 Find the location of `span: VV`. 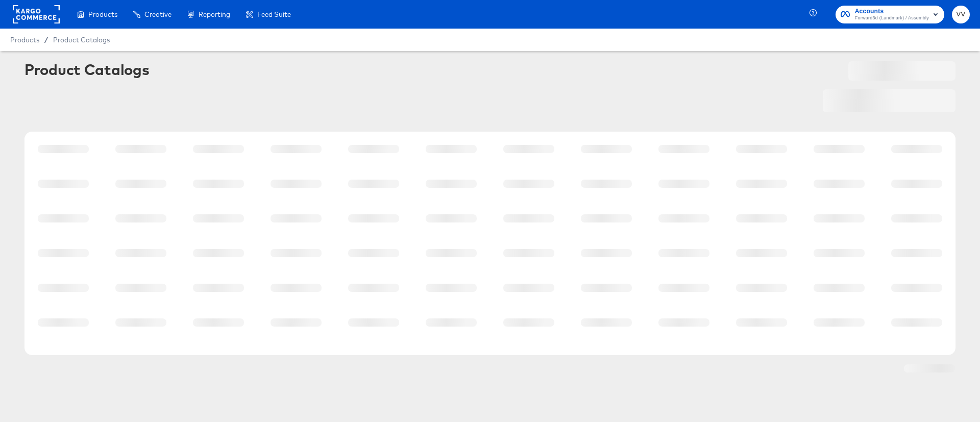

span: VV is located at coordinates (961, 14).